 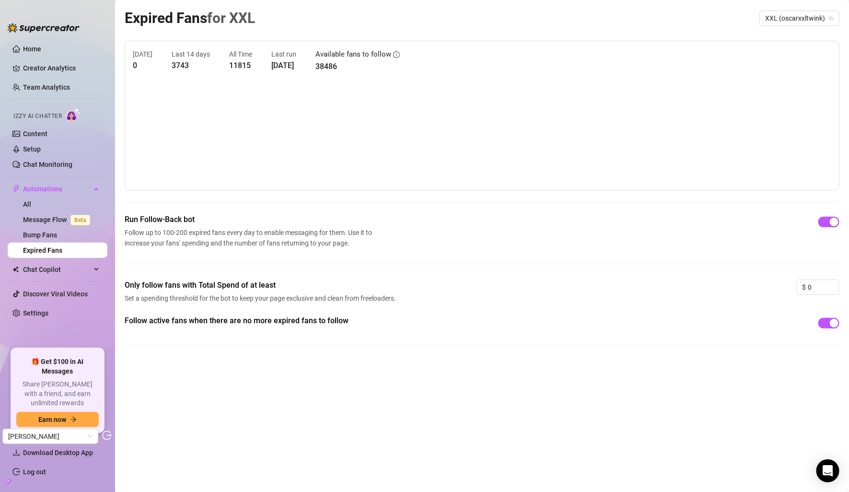 What do you see at coordinates (43, 250) in the screenshot?
I see `a: Expired Fans` at bounding box center [43, 250].